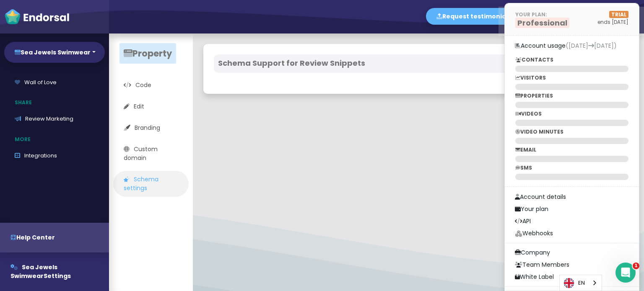 This screenshot has height=291, width=644. I want to click on div: Language, so click(581, 283).